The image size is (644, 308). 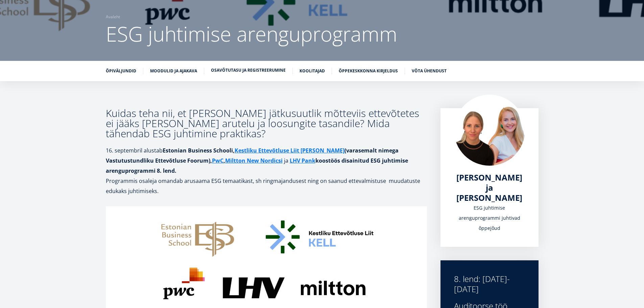 I want to click on img: Kristiina Esop ja Merili Vares foto, so click(x=490, y=130).